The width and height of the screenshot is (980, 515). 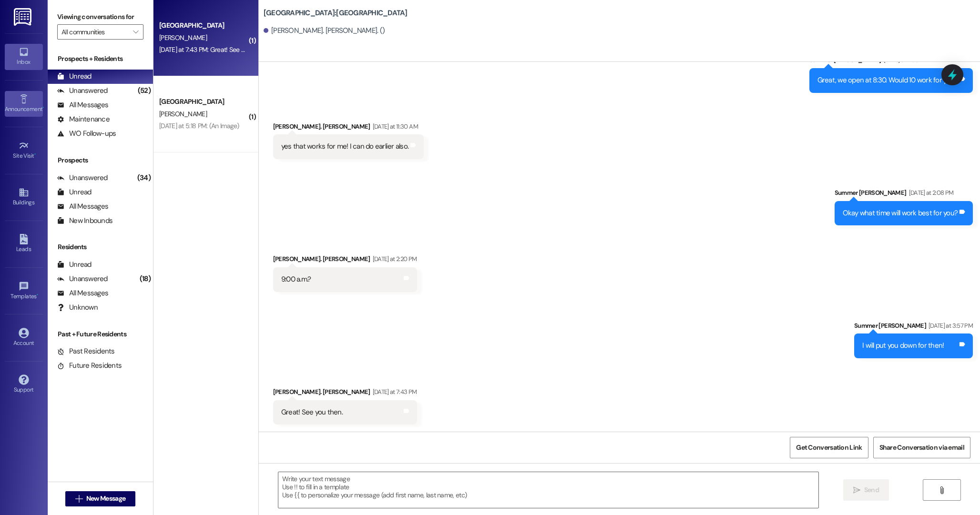 What do you see at coordinates (100, 247) in the screenshot?
I see `div: Residents` at bounding box center [100, 247].